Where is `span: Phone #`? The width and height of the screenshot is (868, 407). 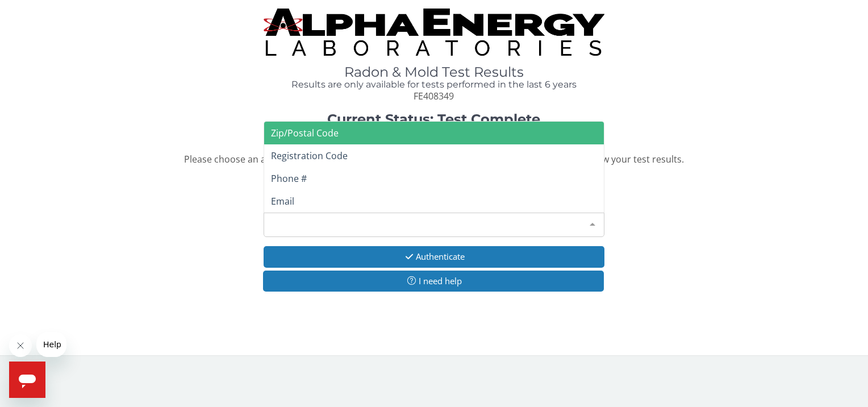
span: Phone # is located at coordinates (289, 178).